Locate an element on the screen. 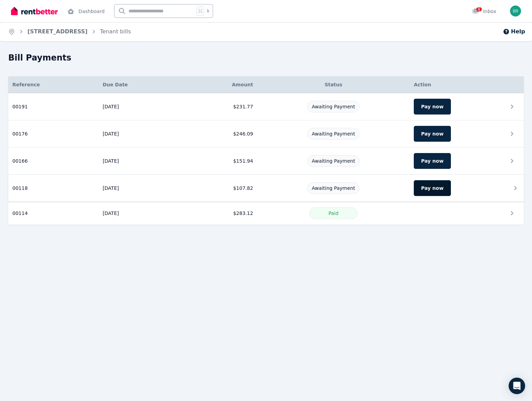 This screenshot has width=532, height=401. td: $283.12 is located at coordinates (220, 213).